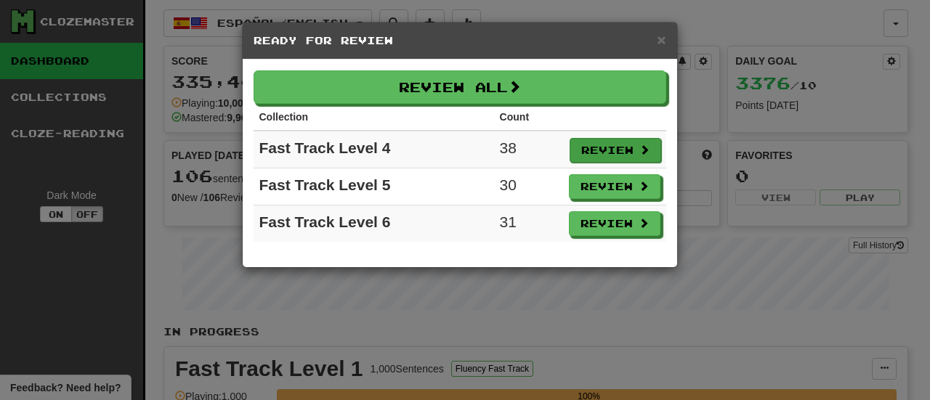 This screenshot has width=930, height=400. I want to click on th: Count, so click(528, 117).